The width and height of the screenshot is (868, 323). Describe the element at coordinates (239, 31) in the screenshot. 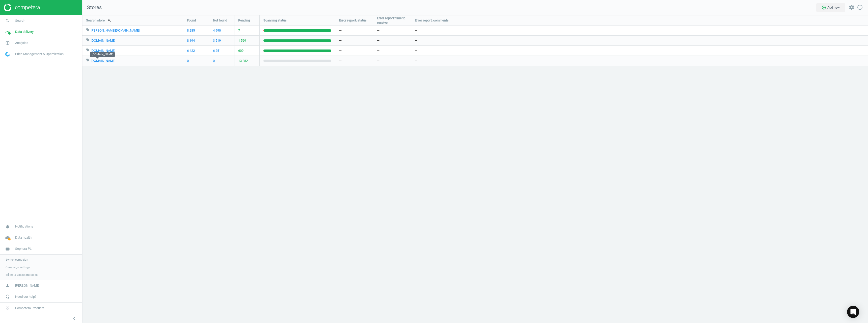

I see `span: 7` at that location.